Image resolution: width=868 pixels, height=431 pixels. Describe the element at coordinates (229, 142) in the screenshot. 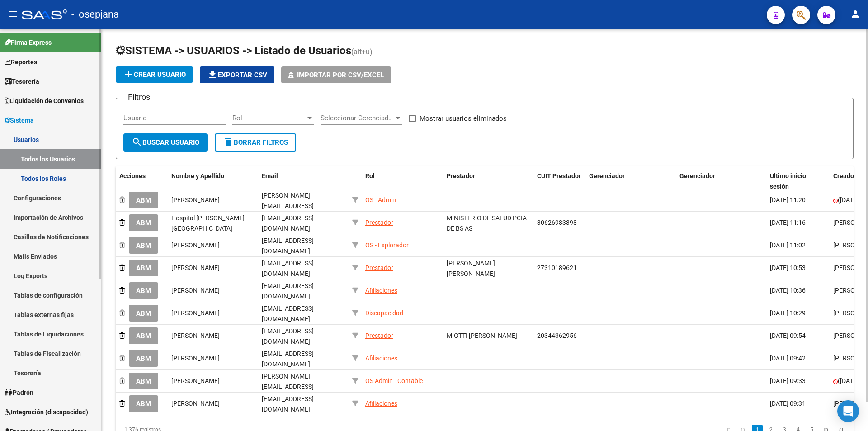

I see `mat-icon: delete` at that location.